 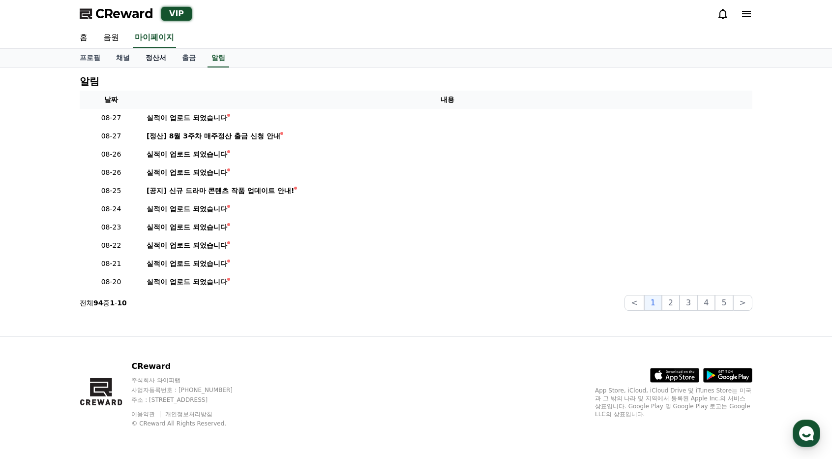 What do you see at coordinates (111, 245) in the screenshot?
I see `p: 08-22` at bounding box center [111, 245].